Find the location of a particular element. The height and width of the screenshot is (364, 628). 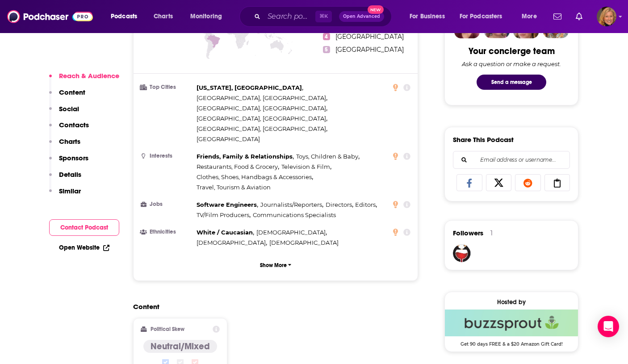

h3: Ethnicities is located at coordinates (167, 232).